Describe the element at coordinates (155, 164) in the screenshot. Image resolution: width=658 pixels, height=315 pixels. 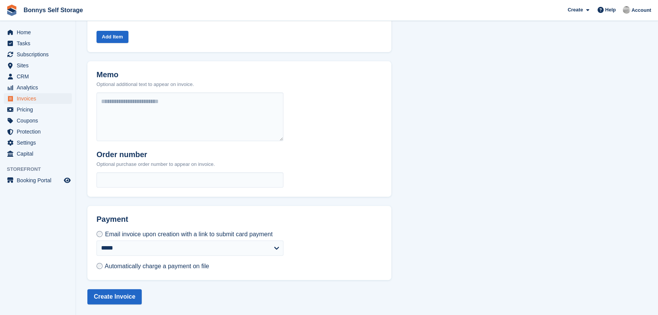
I see `p: Optional purchase order number to appear on invoice.` at that location.